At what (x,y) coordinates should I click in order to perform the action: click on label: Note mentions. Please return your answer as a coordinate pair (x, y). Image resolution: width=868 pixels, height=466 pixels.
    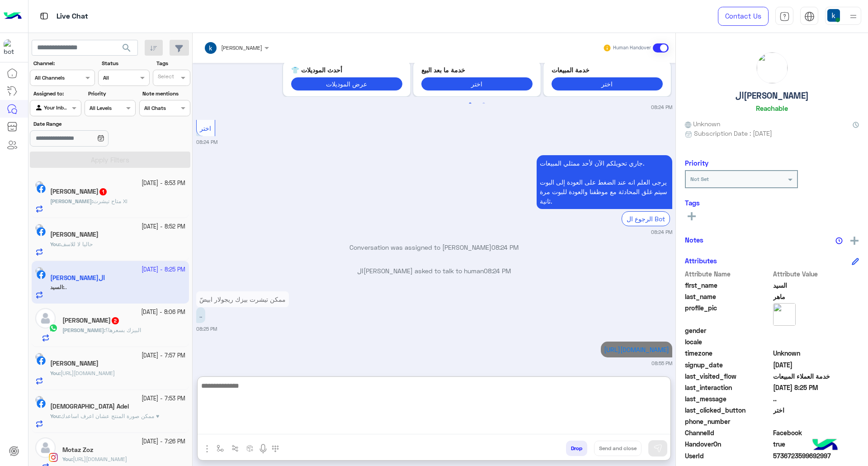
    Looking at the image, I should click on (166, 94).